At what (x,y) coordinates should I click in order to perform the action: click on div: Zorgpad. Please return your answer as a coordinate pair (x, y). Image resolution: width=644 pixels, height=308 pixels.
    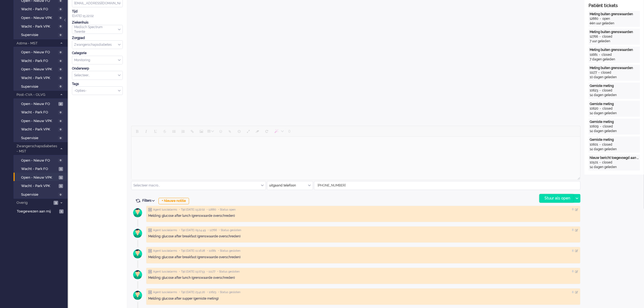
    Looking at the image, I should click on (98, 38).